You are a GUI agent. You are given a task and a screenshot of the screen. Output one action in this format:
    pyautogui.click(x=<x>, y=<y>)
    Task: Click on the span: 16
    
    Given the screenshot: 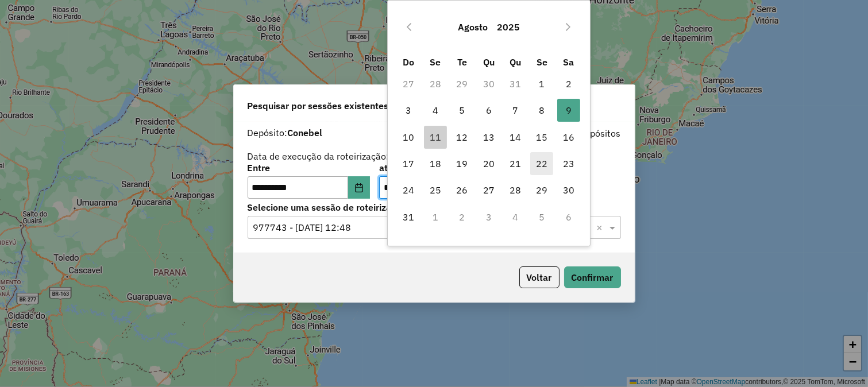 What is the action you would take?
    pyautogui.click(x=569, y=137)
    